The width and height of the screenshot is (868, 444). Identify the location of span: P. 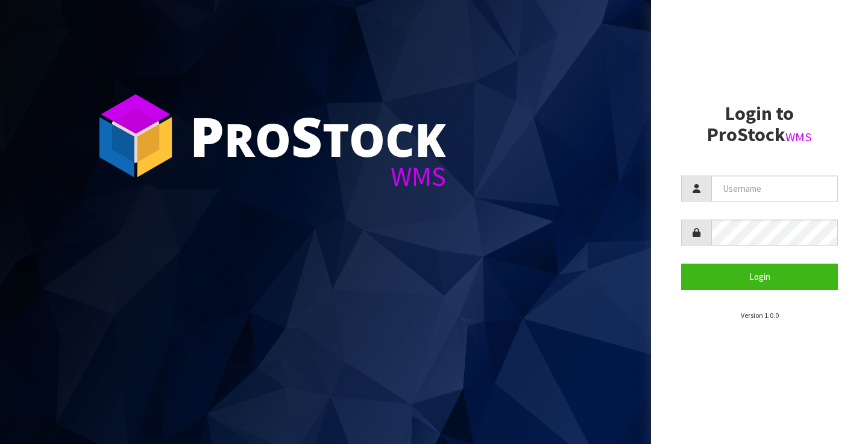
(206, 136).